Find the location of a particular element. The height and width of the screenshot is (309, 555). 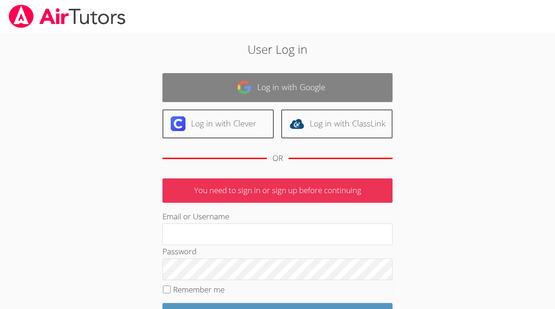

div: OR is located at coordinates (277, 158).